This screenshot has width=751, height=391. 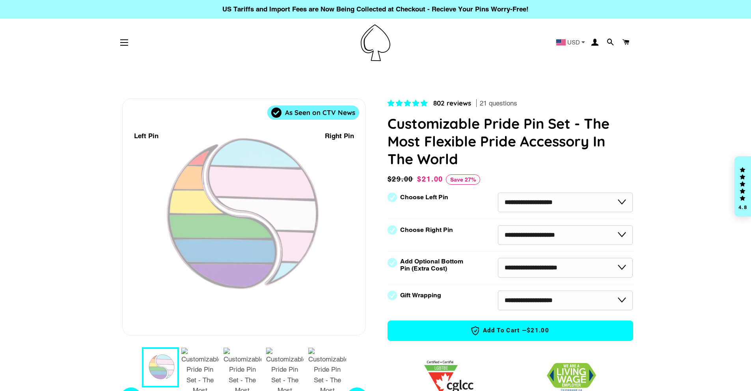 I want to click on div: 1 / 7, so click(x=244, y=217).